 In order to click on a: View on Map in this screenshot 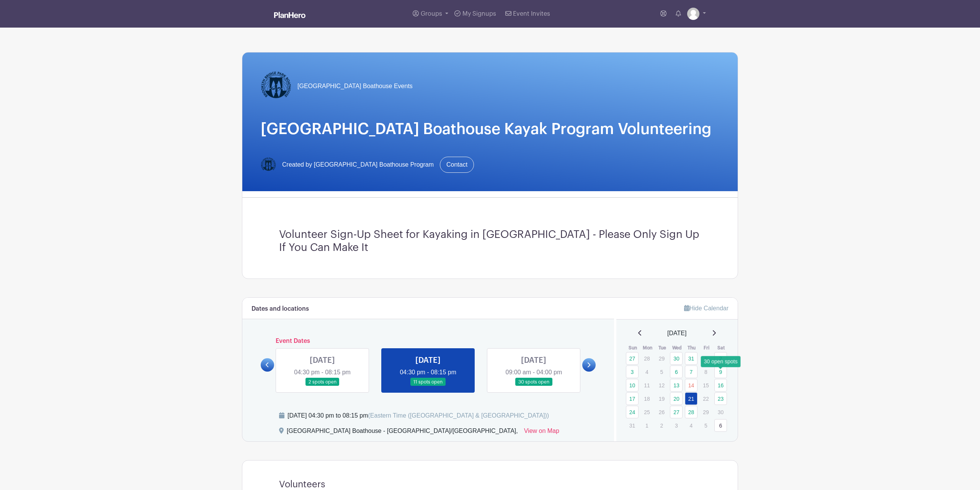, I will do `click(542, 432)`.